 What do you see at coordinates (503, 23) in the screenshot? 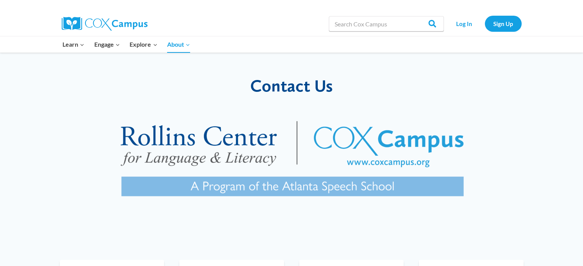
I see `a: Sign Up` at bounding box center [503, 23].